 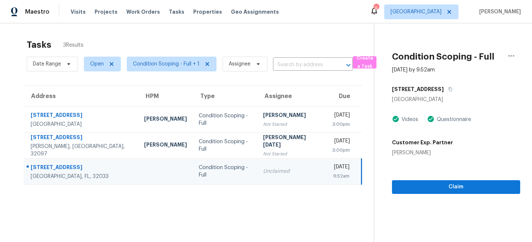 What do you see at coordinates (376, 8) in the screenshot?
I see `div: 9` at bounding box center [376, 8].